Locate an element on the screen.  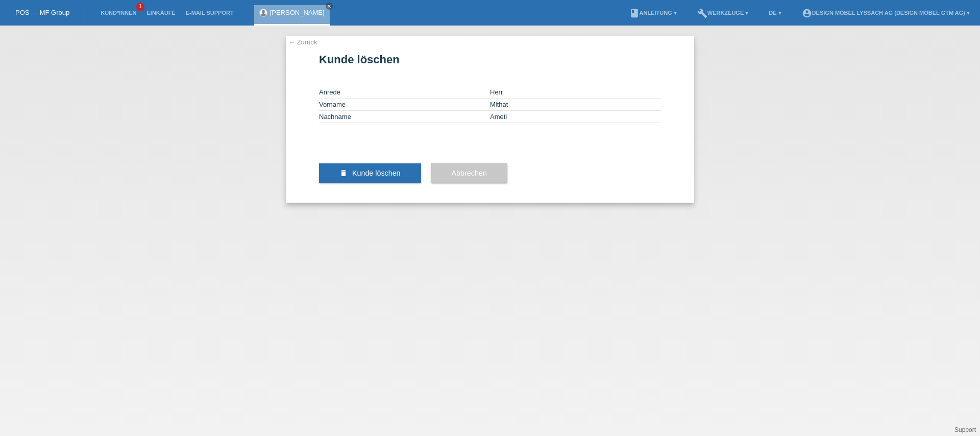
i: build is located at coordinates (702, 14).